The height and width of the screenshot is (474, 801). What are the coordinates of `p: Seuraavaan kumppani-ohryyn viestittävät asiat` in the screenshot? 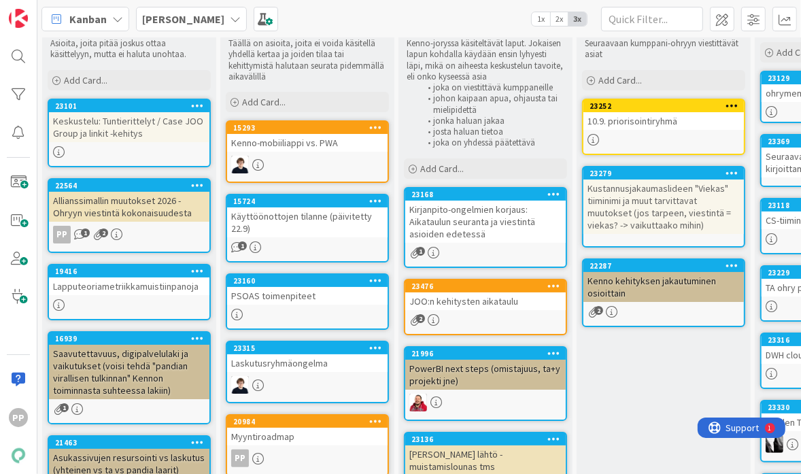 It's located at (663, 49).